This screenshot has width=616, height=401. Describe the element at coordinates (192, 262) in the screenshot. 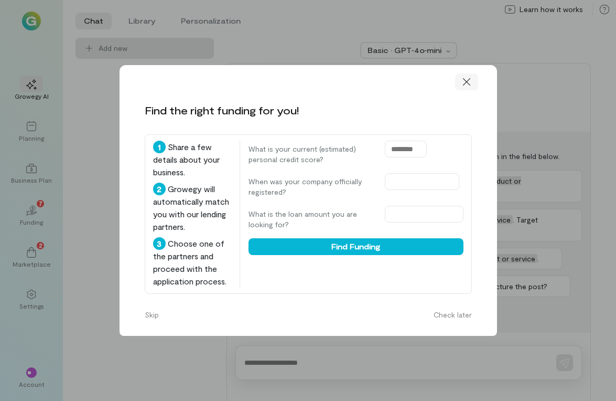

I see `div: Choose one of the partners and proceed with the application process.` at that location.